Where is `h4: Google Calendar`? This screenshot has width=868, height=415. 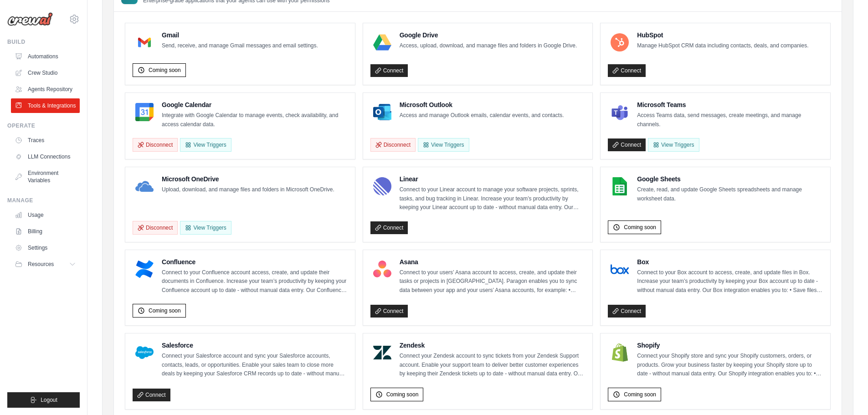 h4: Google Calendar is located at coordinates (255, 104).